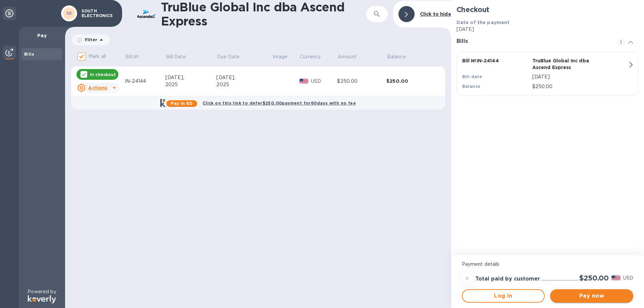 This screenshot has width=644, height=308. I want to click on b: Date of the payment, so click(483, 23).